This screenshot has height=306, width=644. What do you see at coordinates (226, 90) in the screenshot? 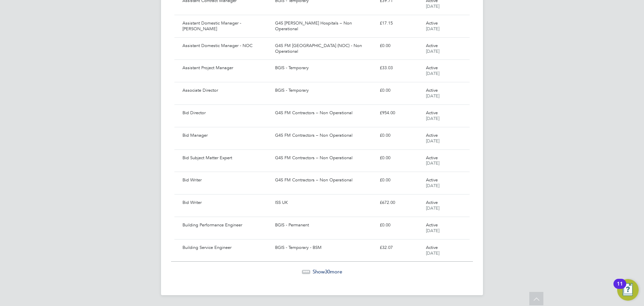
I see `div: Associate Director` at bounding box center [226, 90].